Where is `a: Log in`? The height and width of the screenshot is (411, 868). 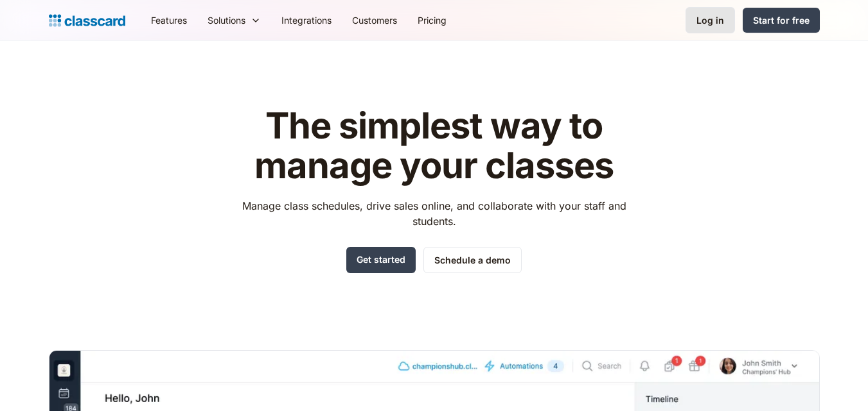
a: Log in is located at coordinates (710, 20).